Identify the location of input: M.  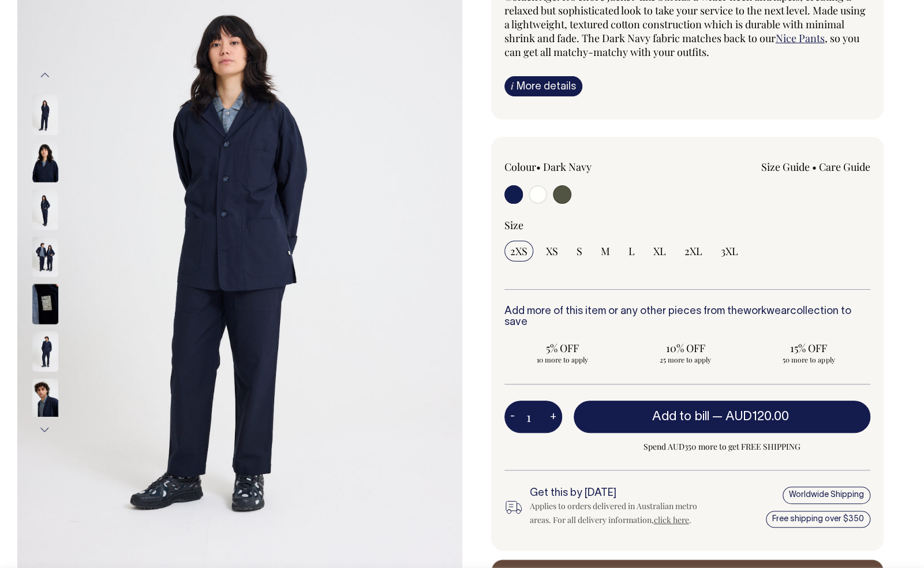
(606, 251).